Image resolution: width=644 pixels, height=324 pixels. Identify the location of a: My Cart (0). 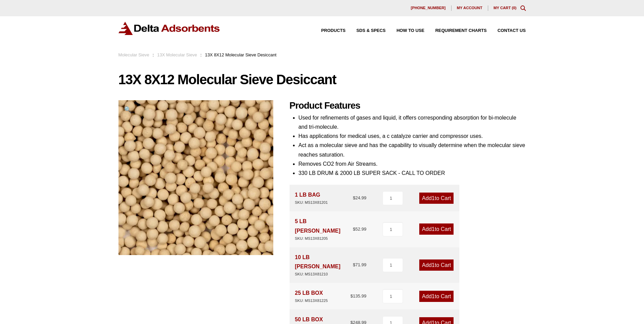
(505, 8).